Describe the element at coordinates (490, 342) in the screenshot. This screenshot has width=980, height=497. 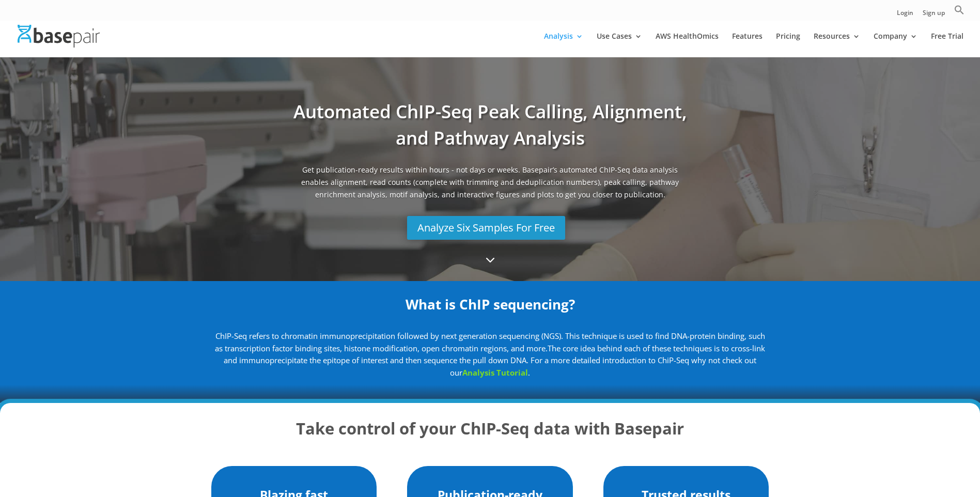
I see `span: ChIP-Seq refers to chromatin immunoprecipitation followed by next generation sequencing (NGS). Th...` at that location.